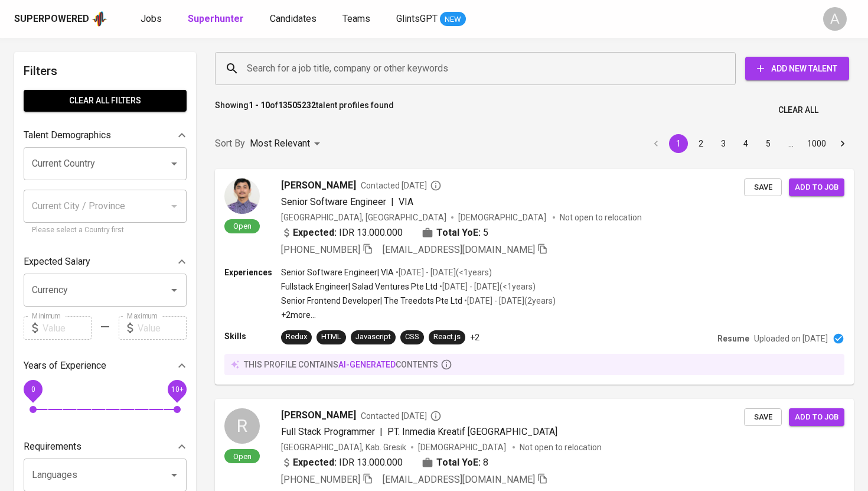  What do you see at coordinates (836, 19) in the screenshot?
I see `div: A` at bounding box center [836, 19].